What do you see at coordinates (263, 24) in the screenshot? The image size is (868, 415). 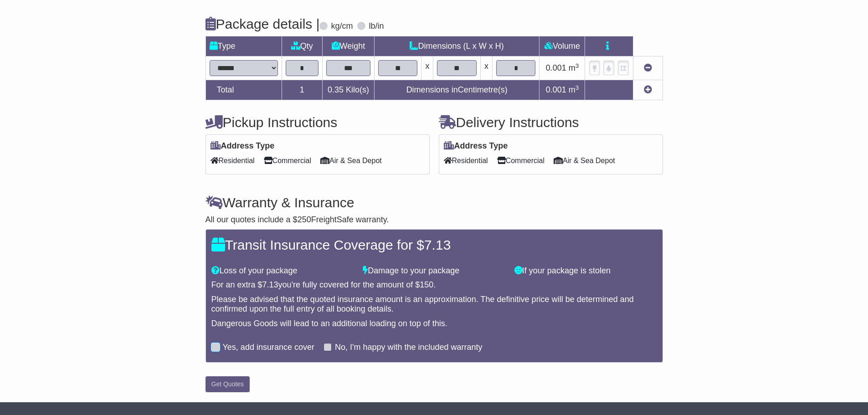 I see `h4: Package details |` at bounding box center [263, 24].